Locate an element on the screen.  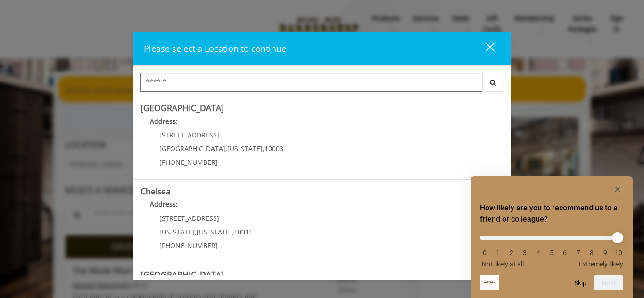
li: 9 is located at coordinates (605, 253).